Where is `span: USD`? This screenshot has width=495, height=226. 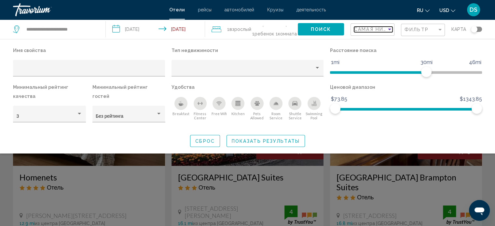 span: USD is located at coordinates (444, 10).